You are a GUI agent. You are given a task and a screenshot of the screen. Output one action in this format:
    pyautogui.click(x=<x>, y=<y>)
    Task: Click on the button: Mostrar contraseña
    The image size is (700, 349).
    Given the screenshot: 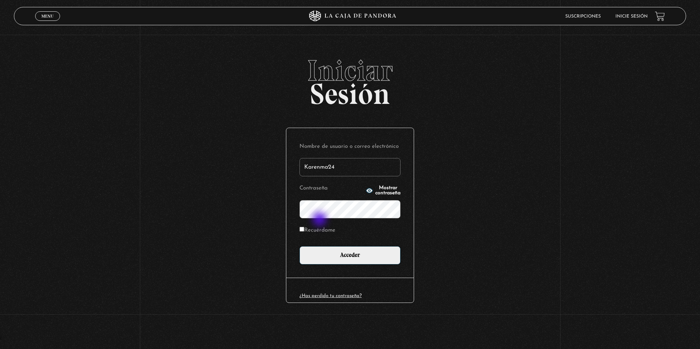 What is the action you would take?
    pyautogui.click(x=383, y=191)
    